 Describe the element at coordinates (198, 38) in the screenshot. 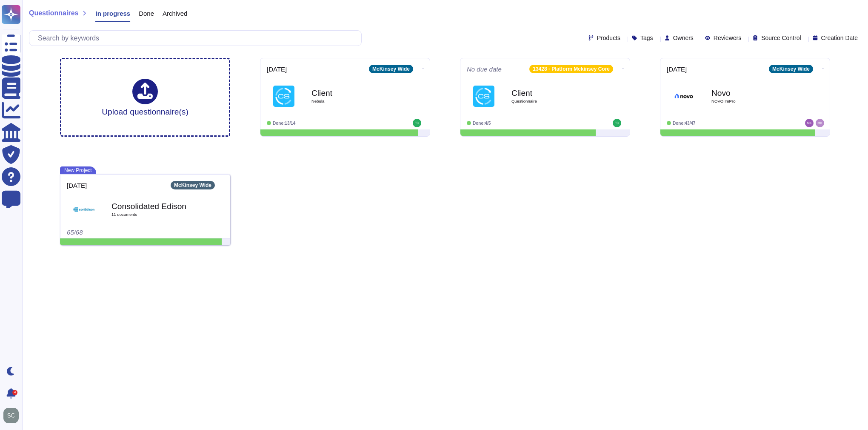

I see `input: Search by keywords` at that location.